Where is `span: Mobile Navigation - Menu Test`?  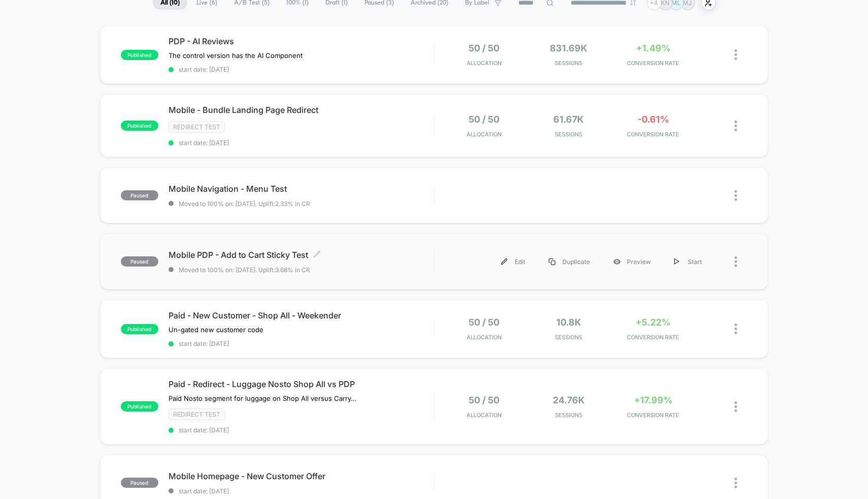
span: Mobile Navigation - Menu Test is located at coordinates (301, 188).